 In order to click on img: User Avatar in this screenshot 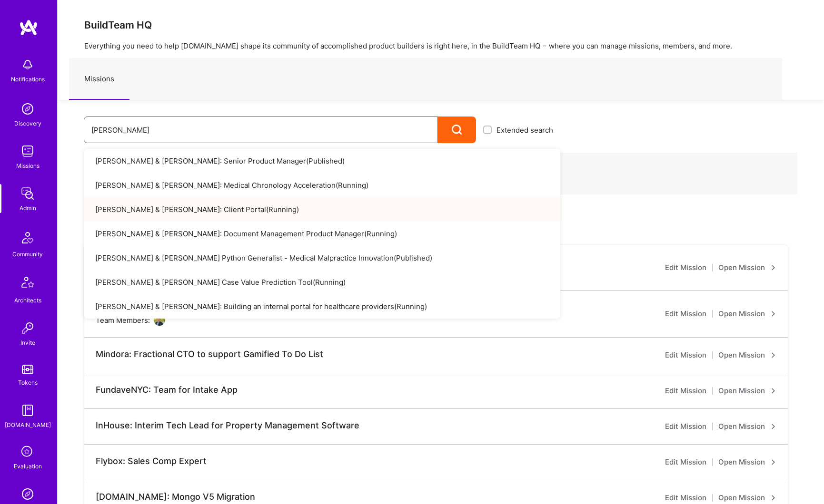, I will do `click(160, 320)`.